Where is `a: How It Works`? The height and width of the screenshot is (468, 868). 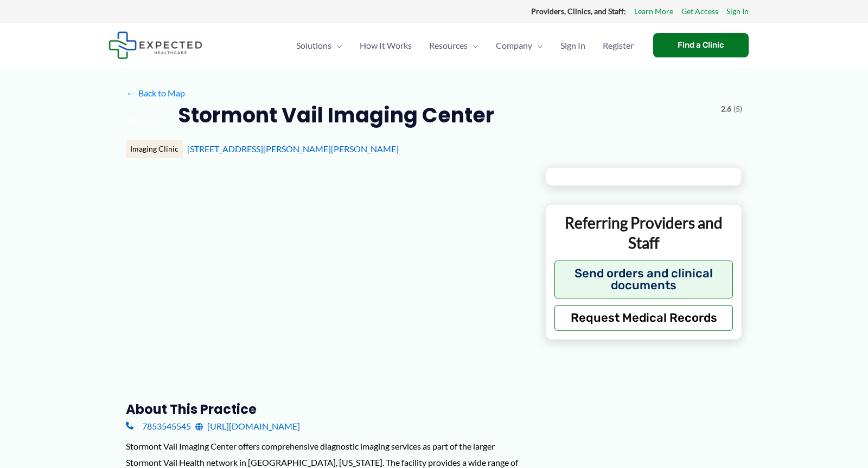
a: How It Works is located at coordinates (386, 45).